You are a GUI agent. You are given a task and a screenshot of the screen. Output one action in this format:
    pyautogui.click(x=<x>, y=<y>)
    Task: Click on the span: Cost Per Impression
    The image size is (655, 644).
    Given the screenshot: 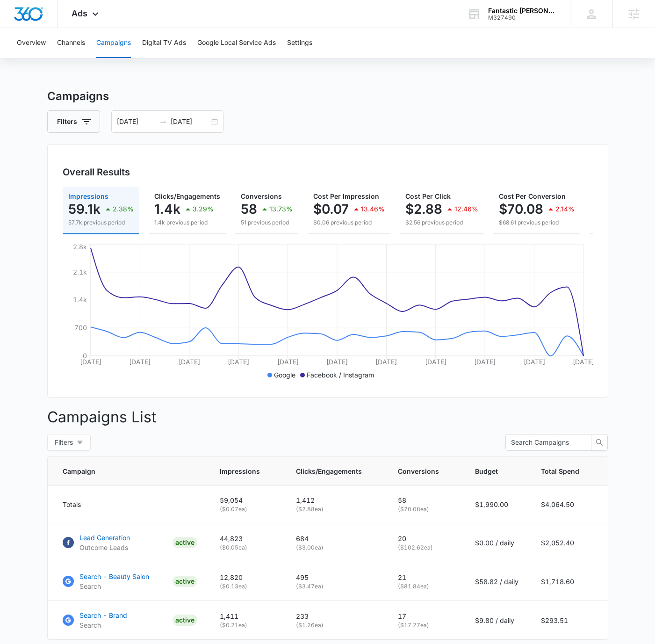 What is the action you would take?
    pyautogui.click(x=346, y=196)
    